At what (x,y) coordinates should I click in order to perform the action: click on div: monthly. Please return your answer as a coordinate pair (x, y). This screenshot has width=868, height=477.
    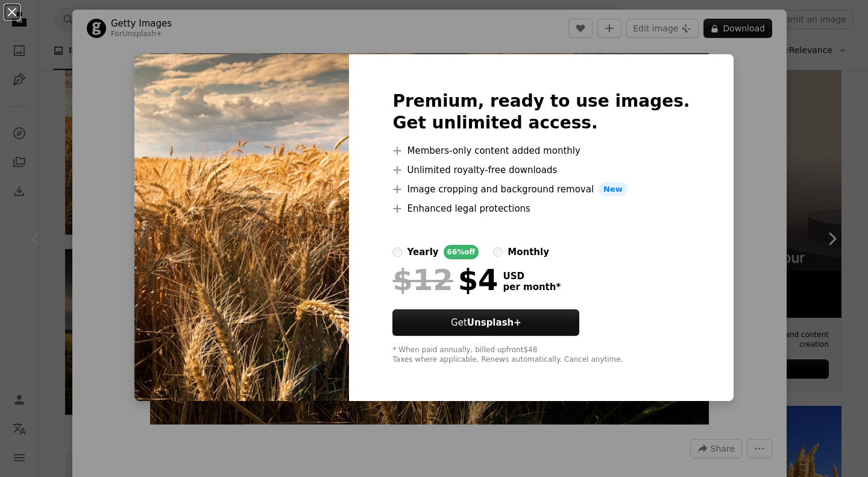
    Looking at the image, I should click on (528, 252).